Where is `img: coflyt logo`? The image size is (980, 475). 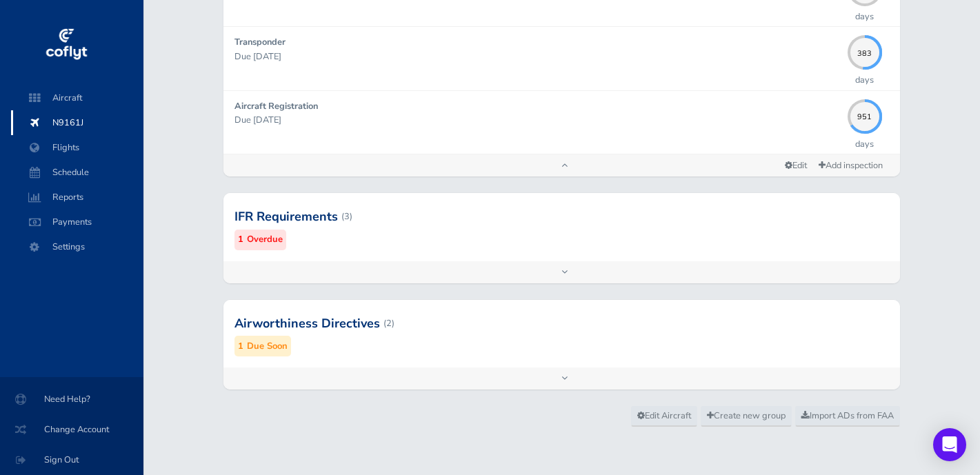
img: coflyt logo is located at coordinates (66, 45).